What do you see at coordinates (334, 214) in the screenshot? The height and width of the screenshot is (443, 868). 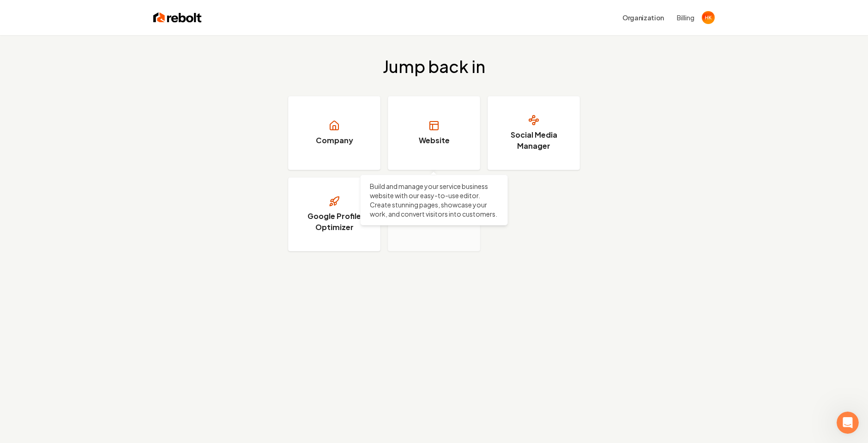 I see `a: Google Profile Optimizer` at bounding box center [334, 214].